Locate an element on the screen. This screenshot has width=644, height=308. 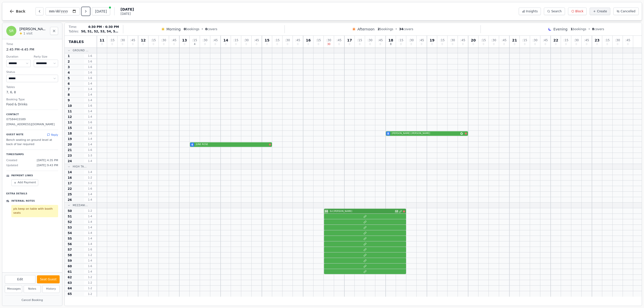
span: covers is located at coordinates (211, 29).